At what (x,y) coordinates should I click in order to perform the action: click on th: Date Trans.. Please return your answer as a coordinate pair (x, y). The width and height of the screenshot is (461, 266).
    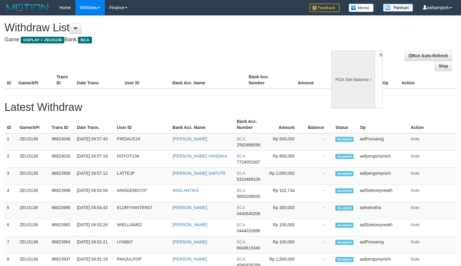
    Looking at the image, I should click on (98, 80).